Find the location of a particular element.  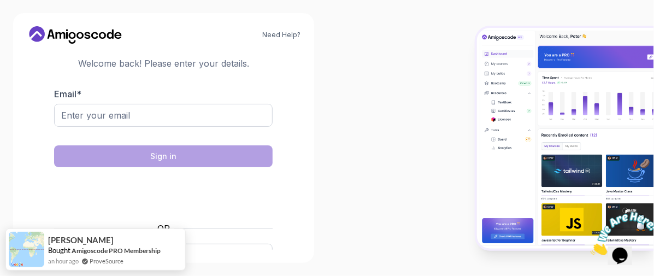

a: Home link is located at coordinates (75, 35).